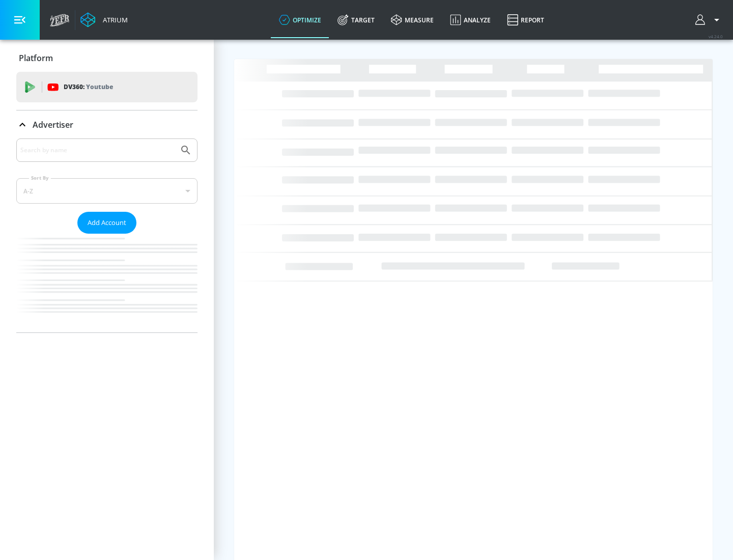 This screenshot has width=733, height=560. What do you see at coordinates (53, 125) in the screenshot?
I see `p: Advertiser` at bounding box center [53, 125].